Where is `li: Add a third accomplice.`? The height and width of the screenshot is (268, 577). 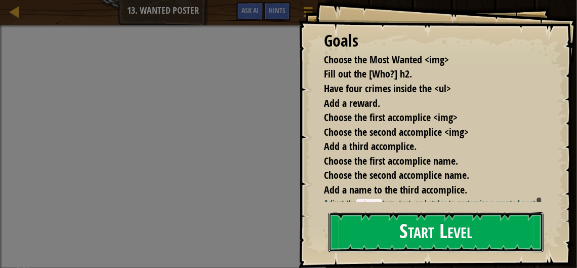
li: Add a third accomplice. is located at coordinates (425, 146).